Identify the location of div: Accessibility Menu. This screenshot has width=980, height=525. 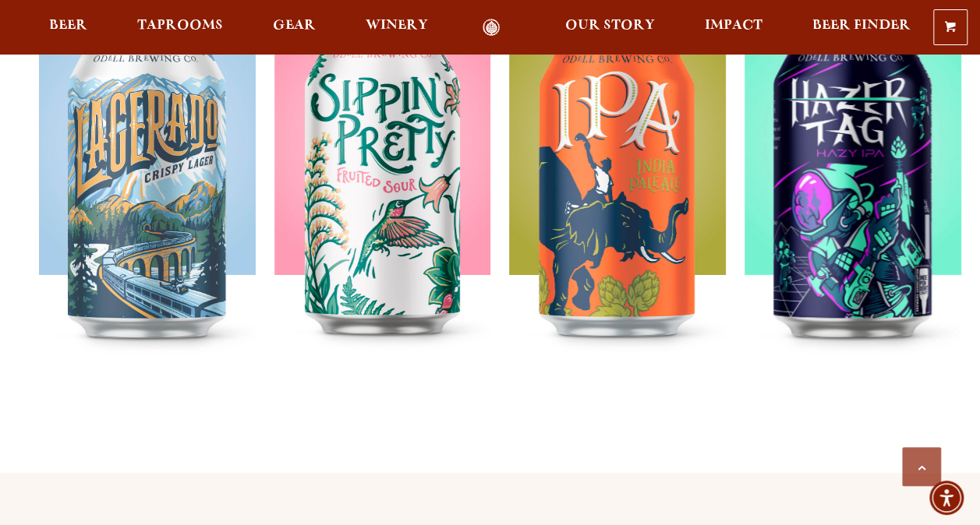
(946, 498).